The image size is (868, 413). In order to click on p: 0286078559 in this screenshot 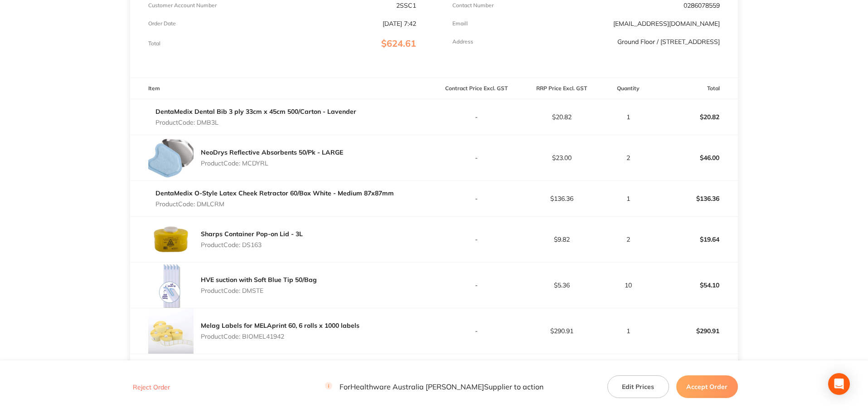, I will do `click(701, 5)`.